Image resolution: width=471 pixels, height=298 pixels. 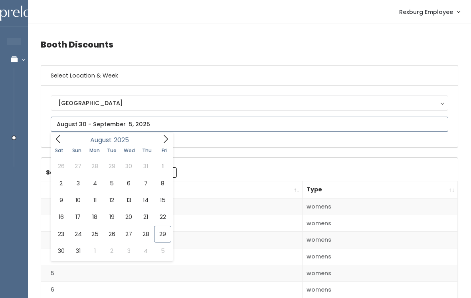 I want to click on span: July 28, 2025, so click(x=95, y=166).